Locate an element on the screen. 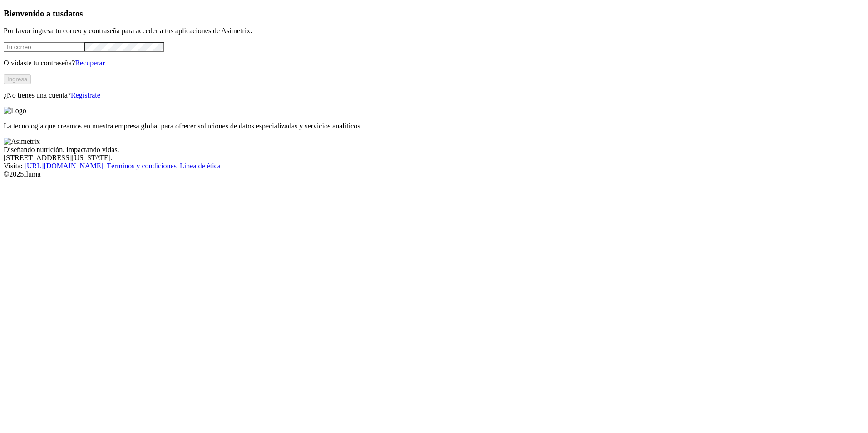 The height and width of the screenshot is (433, 868). a: Recuperar is located at coordinates (90, 63).